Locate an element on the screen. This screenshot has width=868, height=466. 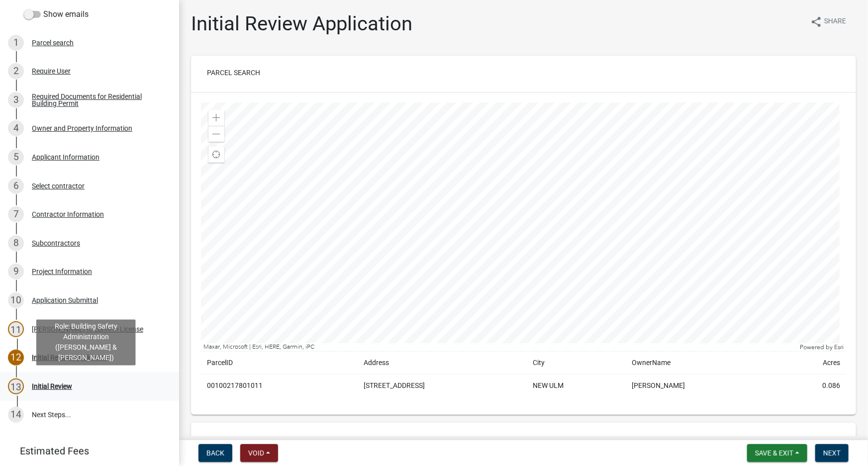
div: 3 is located at coordinates (16, 100).